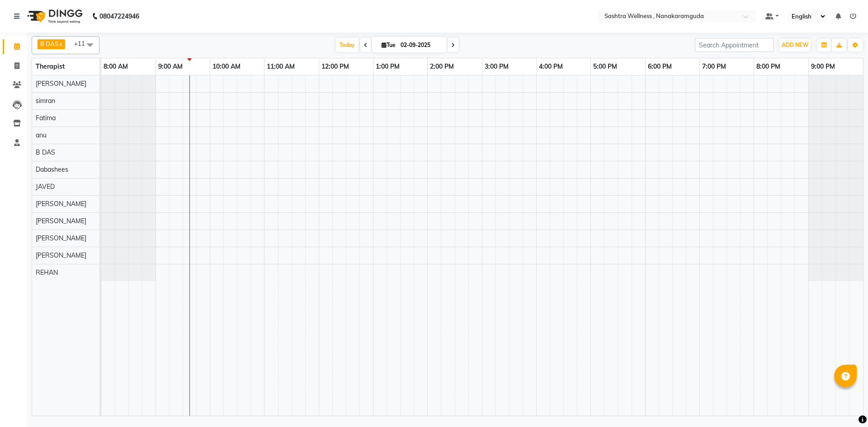 The width and height of the screenshot is (868, 427). I want to click on span: Therapist, so click(50, 67).